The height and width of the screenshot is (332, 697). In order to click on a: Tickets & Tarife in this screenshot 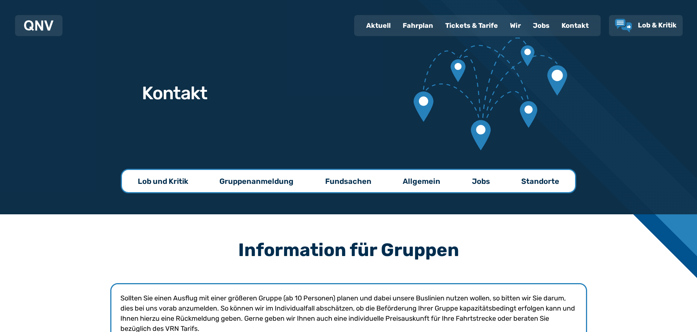, I will do `click(472, 26)`.